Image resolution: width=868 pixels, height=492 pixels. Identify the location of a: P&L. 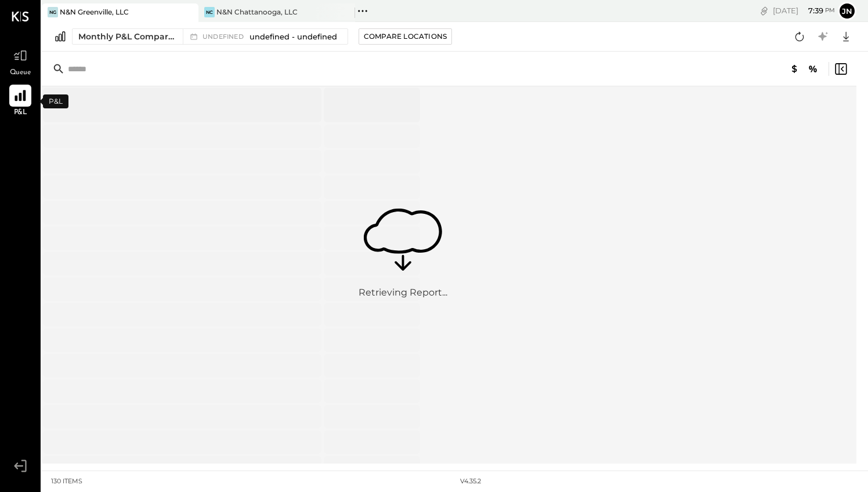
(20, 101).